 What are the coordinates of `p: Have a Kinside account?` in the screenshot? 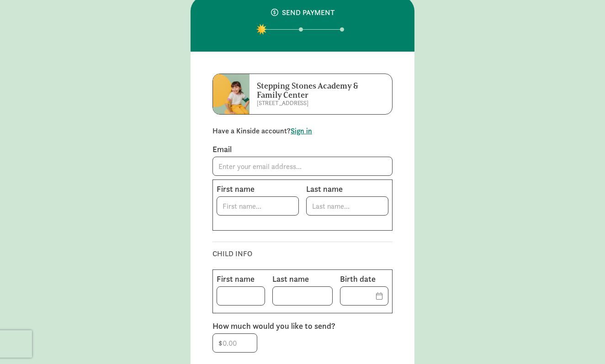 It's located at (303, 131).